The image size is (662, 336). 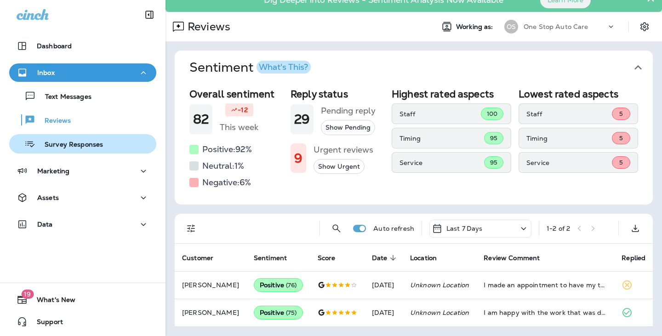 I want to click on p: Survey Responses, so click(x=69, y=145).